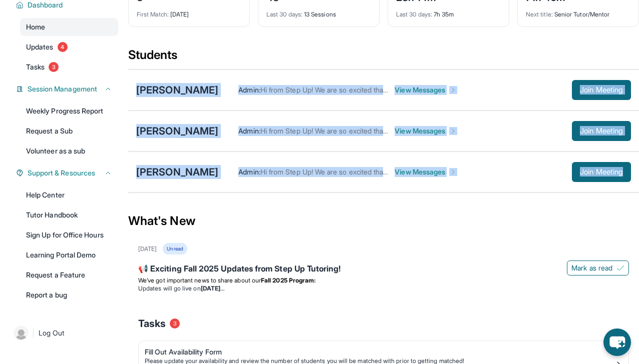 The width and height of the screenshot is (639, 364). I want to click on a: Volunteer as a sub, so click(69, 151).